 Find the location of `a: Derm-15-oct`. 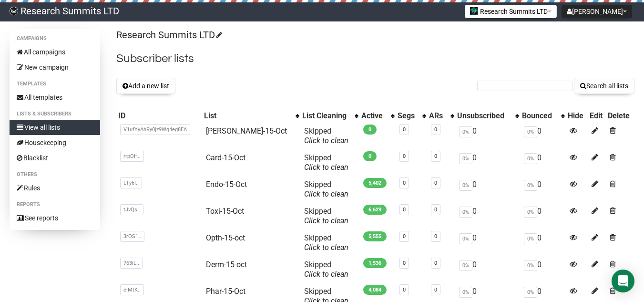

a: Derm-15-oct is located at coordinates (227, 264).